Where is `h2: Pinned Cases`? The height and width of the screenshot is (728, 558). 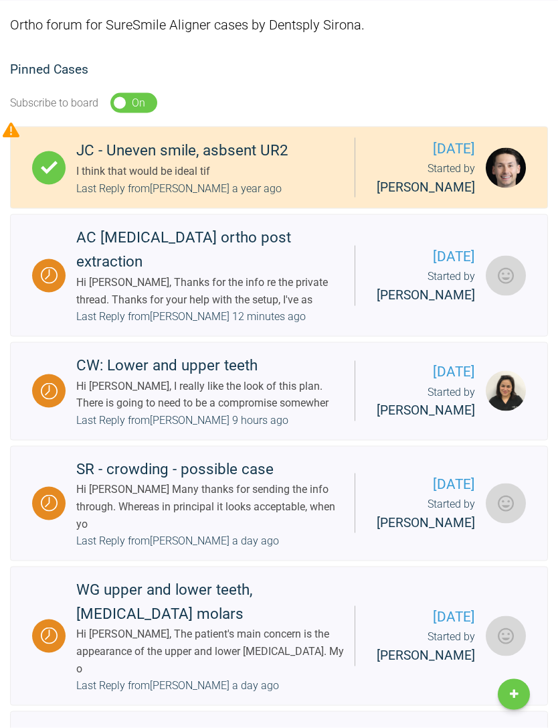
h2: Pinned Cases is located at coordinates (279, 70).